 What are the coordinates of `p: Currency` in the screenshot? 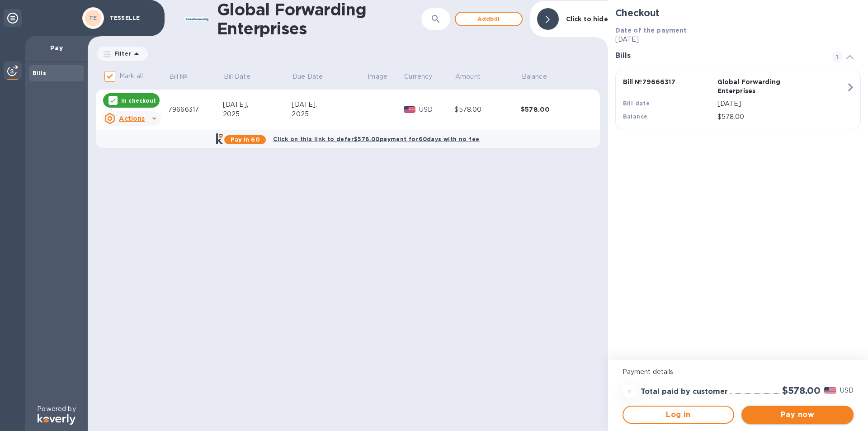 It's located at (418, 76).